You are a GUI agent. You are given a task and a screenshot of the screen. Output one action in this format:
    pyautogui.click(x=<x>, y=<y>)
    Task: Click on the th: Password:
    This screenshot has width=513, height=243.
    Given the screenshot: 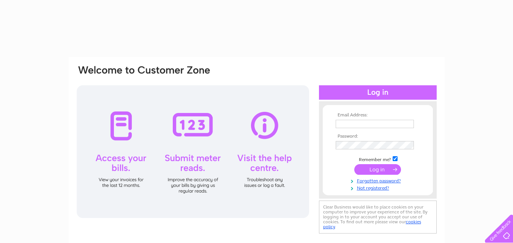 What is the action you would take?
    pyautogui.click(x=378, y=137)
    